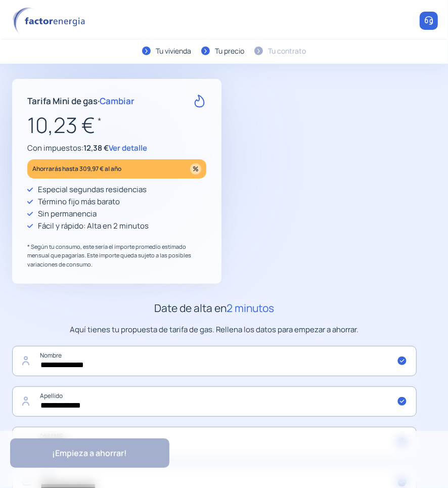 The image size is (448, 488). Describe the element at coordinates (51, 21) in the screenshot. I see `img: logo factor` at that location.